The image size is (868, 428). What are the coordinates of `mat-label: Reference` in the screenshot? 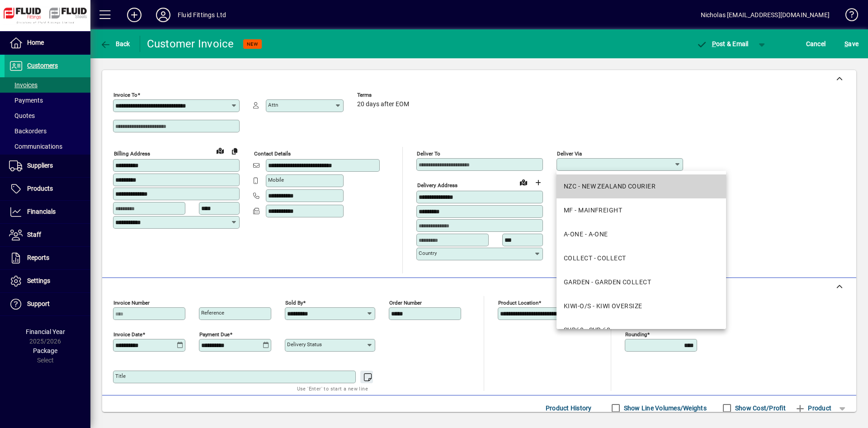 It's located at (213, 313).